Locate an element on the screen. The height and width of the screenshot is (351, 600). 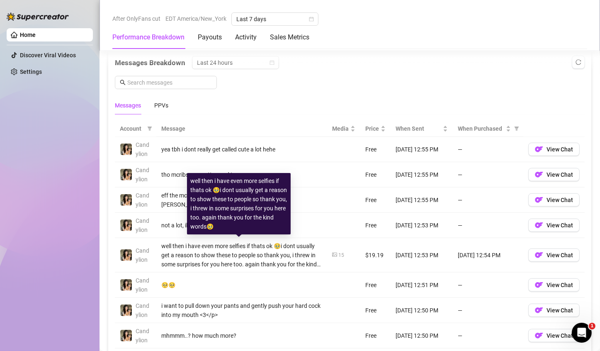
input: Search messages is located at coordinates (170, 82).